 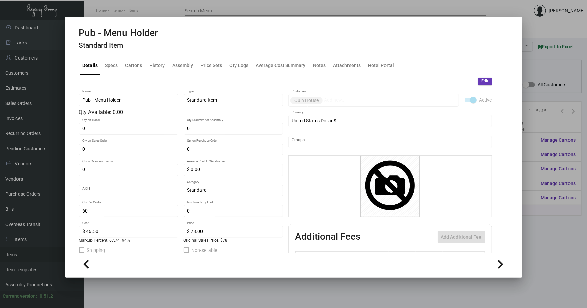 I want to click on th: Price type, so click(x=460, y=257).